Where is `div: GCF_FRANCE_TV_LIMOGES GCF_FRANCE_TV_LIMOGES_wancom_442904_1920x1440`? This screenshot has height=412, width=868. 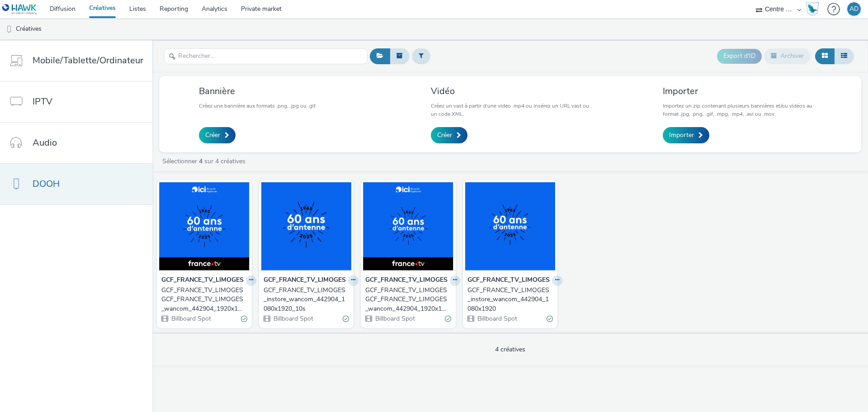 div: GCF_FRANCE_TV_LIMOGES GCF_FRANCE_TV_LIMOGES_wancom_442904_1920x1440 is located at coordinates (407, 299).